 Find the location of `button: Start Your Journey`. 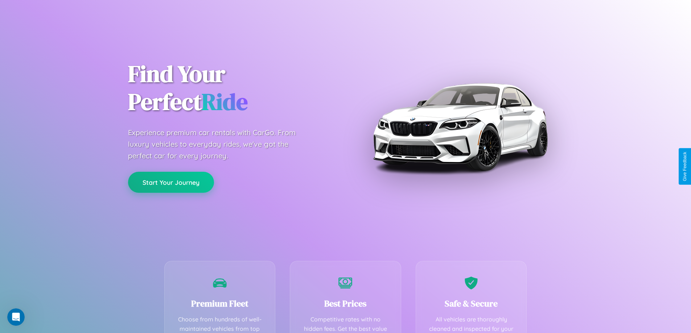

button: Start Your Journey is located at coordinates (171, 182).